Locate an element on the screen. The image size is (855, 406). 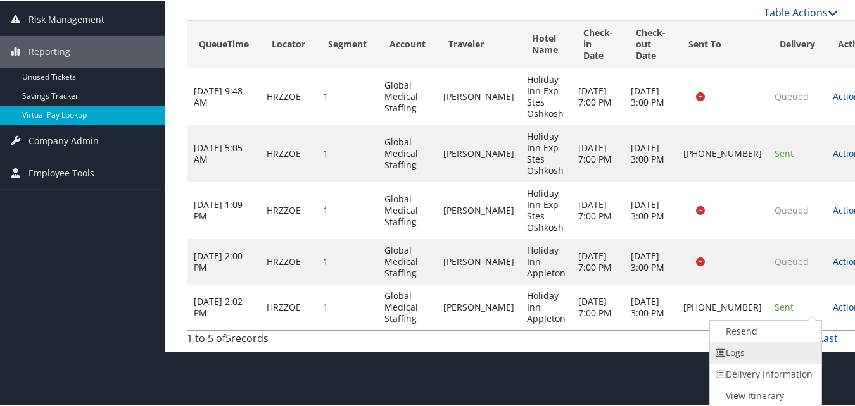
span: Company Admin is located at coordinates (63, 140).